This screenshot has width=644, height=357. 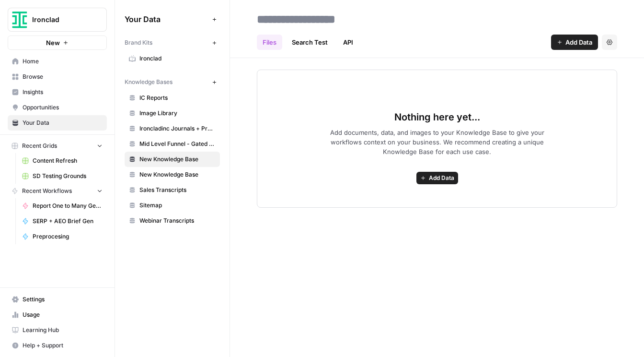 I want to click on span: Preprocesing, so click(x=68, y=237).